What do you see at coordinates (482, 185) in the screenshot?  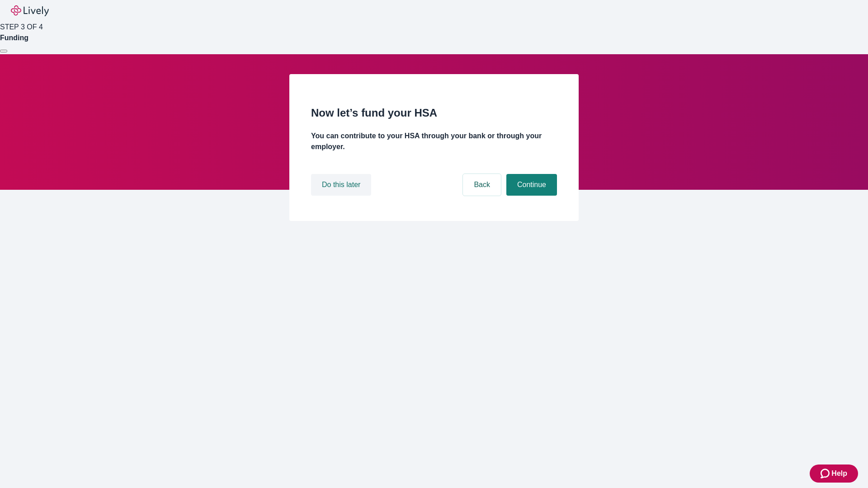 I see `button: Back` at bounding box center [482, 185].